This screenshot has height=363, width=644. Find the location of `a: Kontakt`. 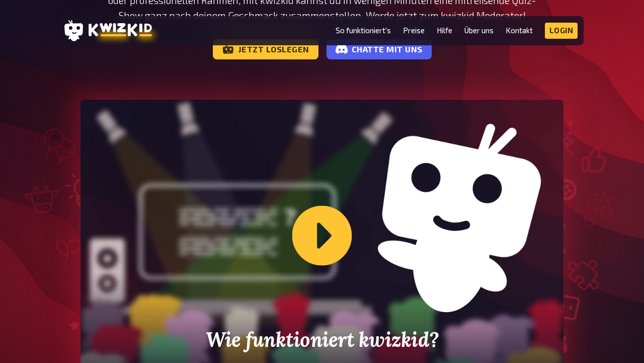

a: Kontakt is located at coordinates (519, 30).